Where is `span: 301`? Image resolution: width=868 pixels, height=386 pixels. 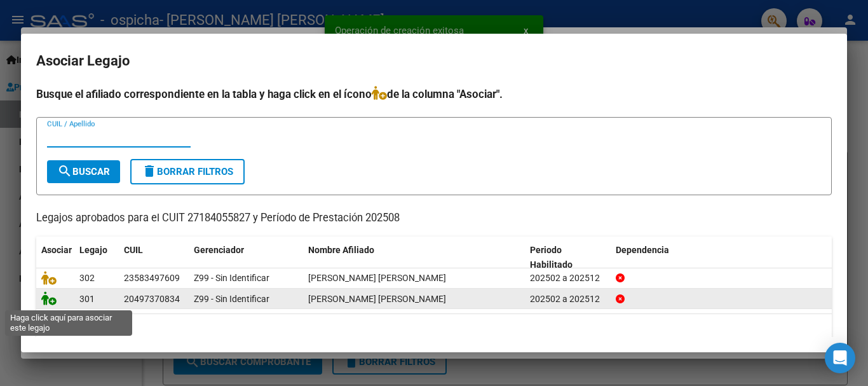
span: 301 is located at coordinates (87, 299).